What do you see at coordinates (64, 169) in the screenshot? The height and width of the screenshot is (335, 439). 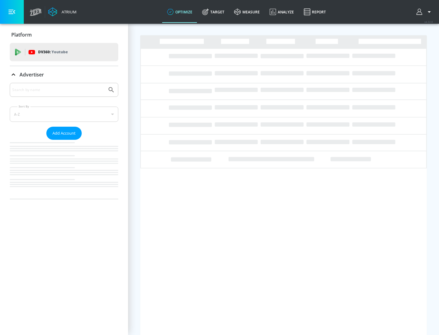 I see `nav: list of Advertiser` at bounding box center [64, 169].